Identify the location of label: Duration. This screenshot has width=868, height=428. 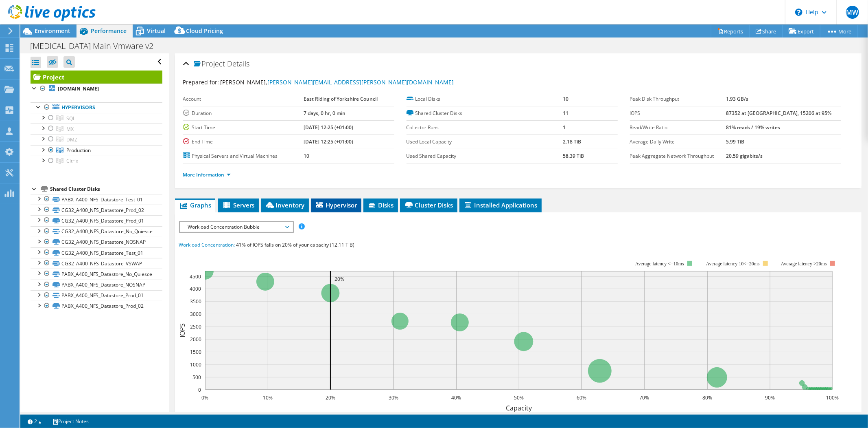
(244, 113).